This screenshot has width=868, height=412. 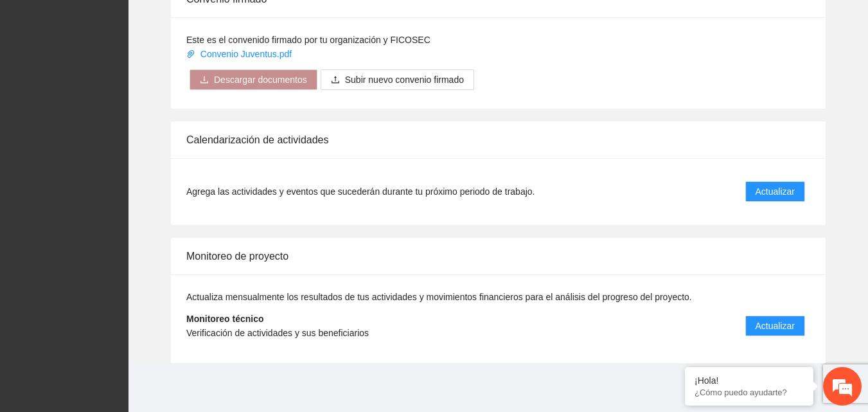 I want to click on span: Descargar documentos, so click(x=260, y=80).